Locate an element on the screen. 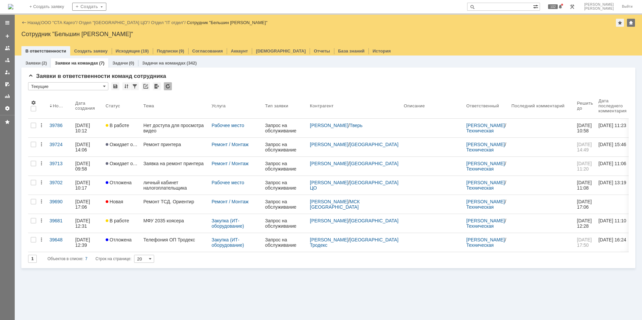 Image resolution: width=642 pixels, height=320 pixels. div: Тип заявки is located at coordinates (277, 106).